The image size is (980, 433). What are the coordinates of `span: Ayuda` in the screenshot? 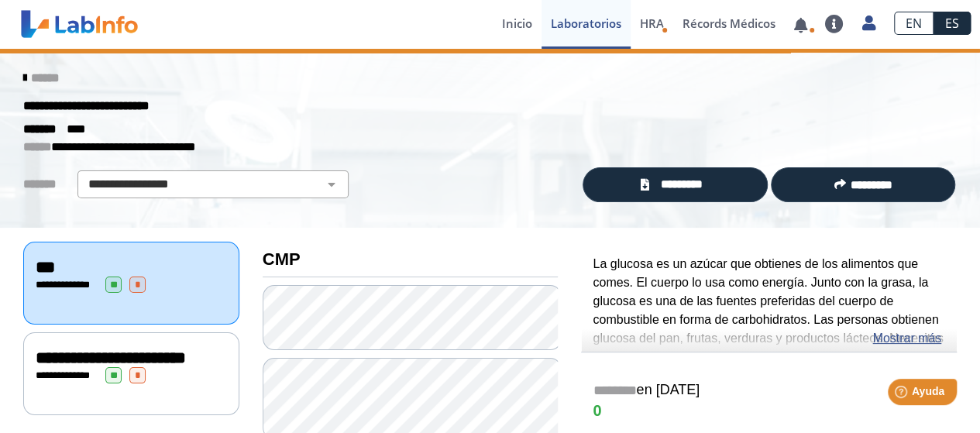 It's located at (86, 18).